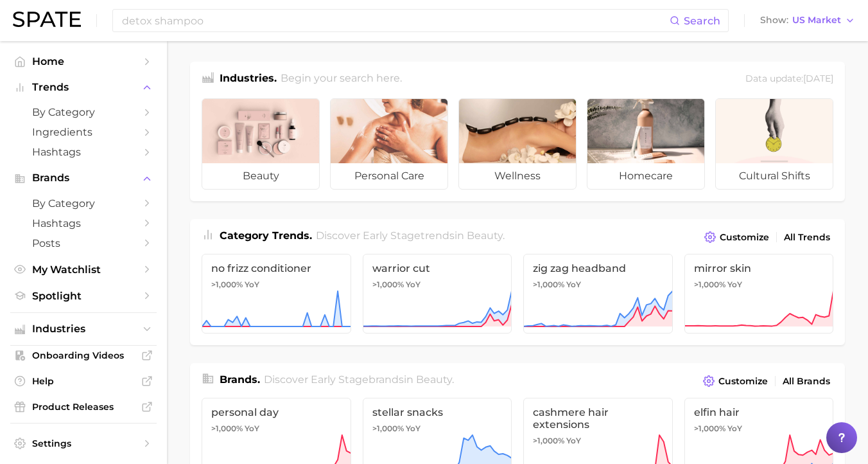  What do you see at coordinates (759, 294) in the screenshot?
I see `a: mirror skin>1,000% YoY` at bounding box center [759, 294].